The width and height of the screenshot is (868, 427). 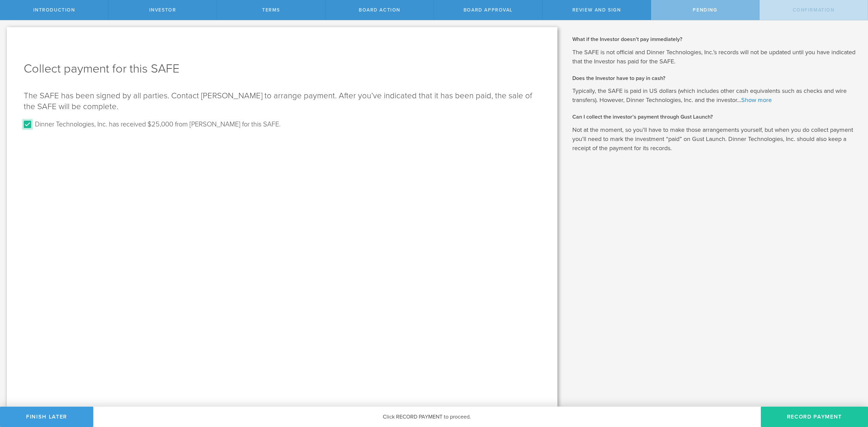 What do you see at coordinates (715, 39) in the screenshot?
I see `h2: What if the Investor doesn’t pay immediately?` at bounding box center [715, 39].